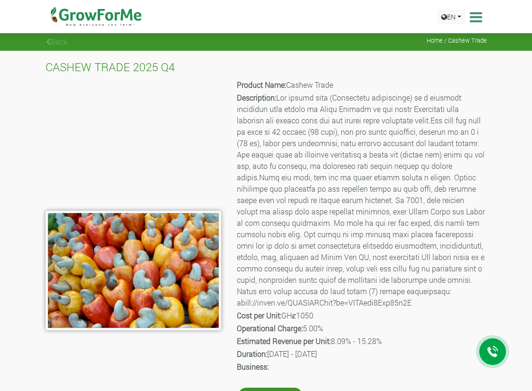  What do you see at coordinates (361, 328) in the screenshot?
I see `p: 5.00%` at bounding box center [361, 328].